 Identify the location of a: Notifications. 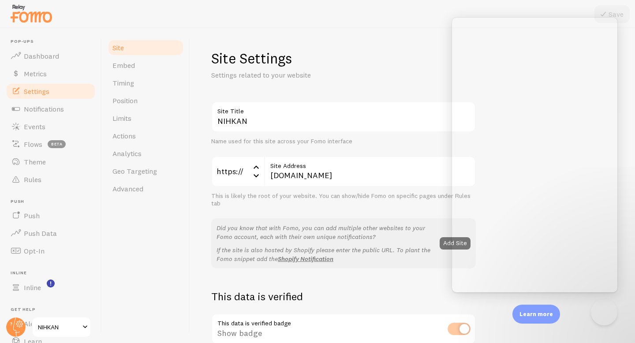
(51, 109).